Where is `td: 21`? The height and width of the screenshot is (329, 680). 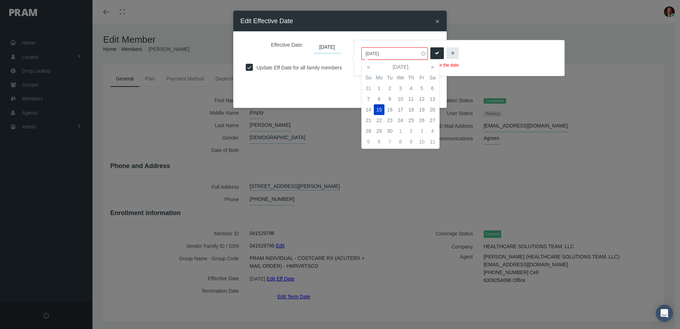 td: 21 is located at coordinates (368, 120).